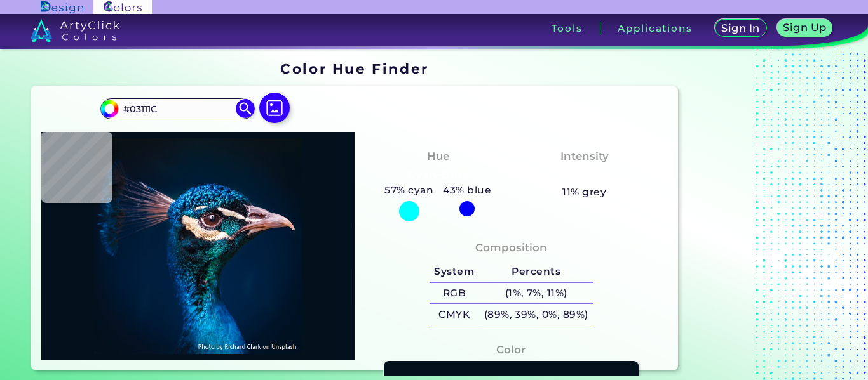 This screenshot has width=868, height=380. I want to click on h5: Sign In, so click(741, 28).